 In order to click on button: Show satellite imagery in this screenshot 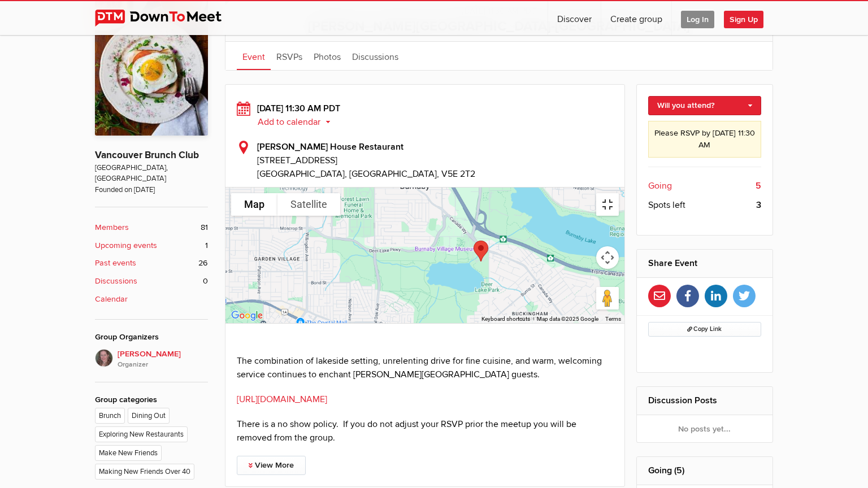, I will do `click(309, 205)`.